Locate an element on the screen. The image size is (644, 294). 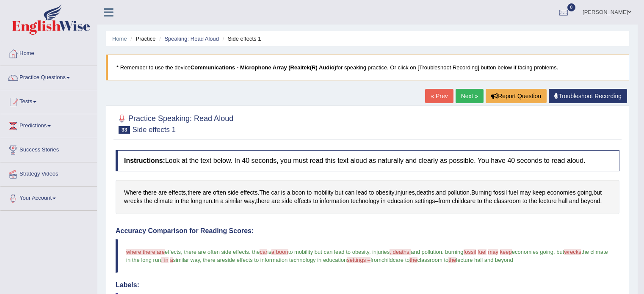
span: economies going is located at coordinates (532, 252).